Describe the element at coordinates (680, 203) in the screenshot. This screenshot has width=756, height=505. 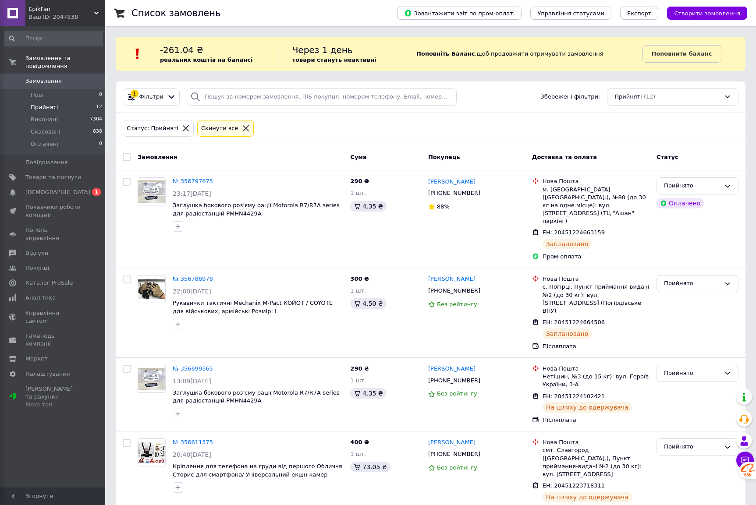
I see `div: Оплачено` at that location.